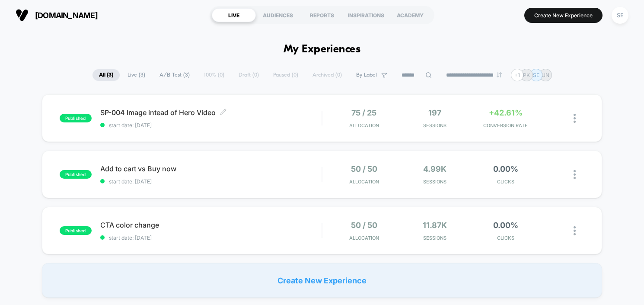 The height and width of the screenshot is (305, 644). Describe the element at coordinates (211, 169) in the screenshot. I see `span: Add to cart vs Buy now` at that location.